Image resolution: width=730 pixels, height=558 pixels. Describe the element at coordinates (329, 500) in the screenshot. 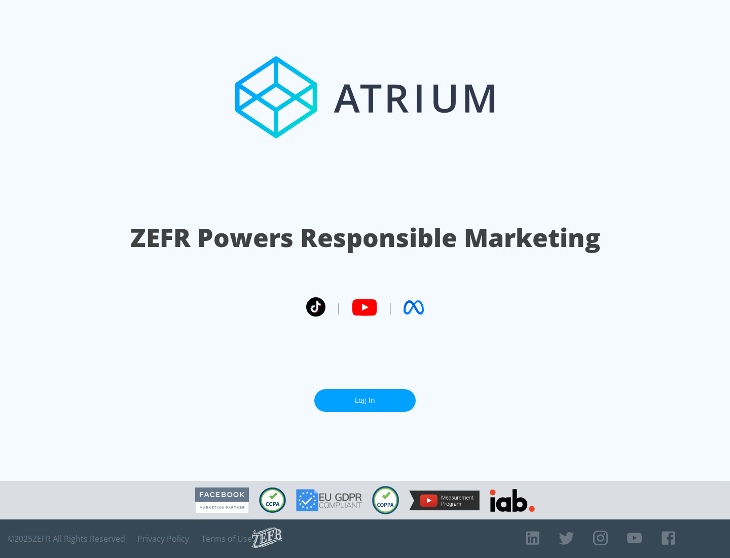

I see `img: GDPR Compliant` at that location.